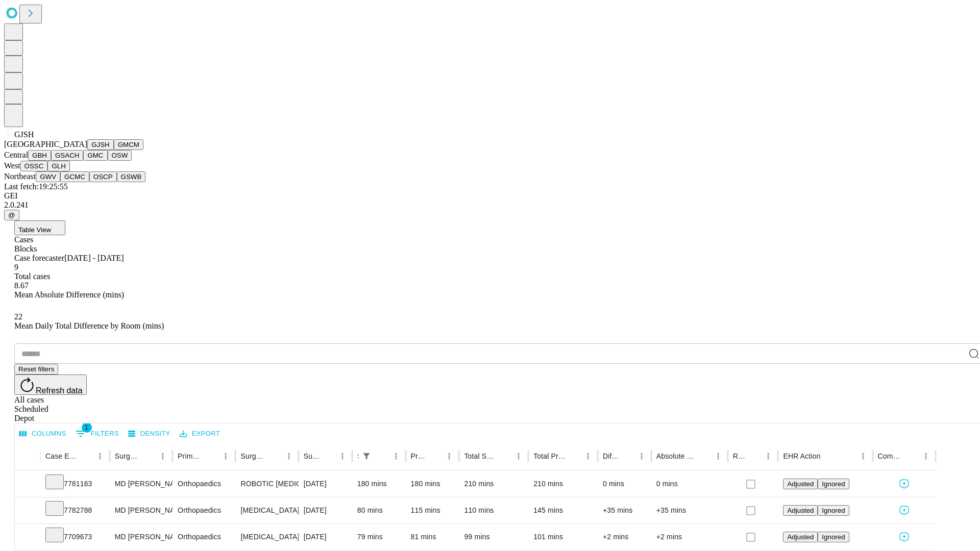 This screenshot has width=980, height=551. What do you see at coordinates (16, 155) in the screenshot?
I see `span: Central` at bounding box center [16, 155].